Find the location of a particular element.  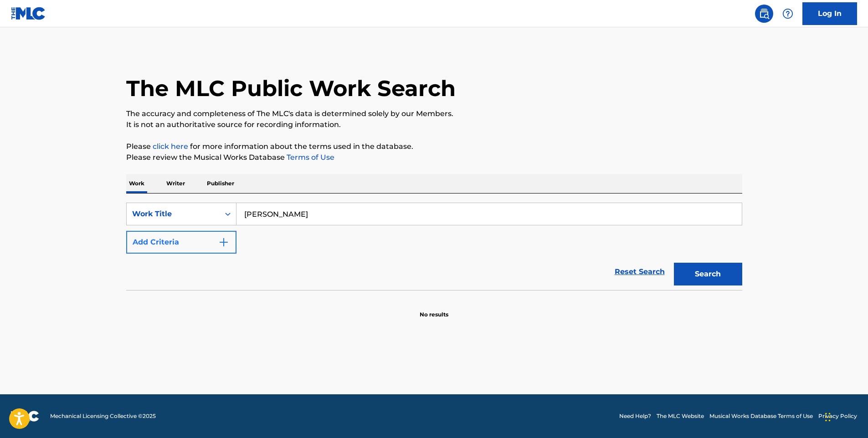

img: search is located at coordinates (764, 14).